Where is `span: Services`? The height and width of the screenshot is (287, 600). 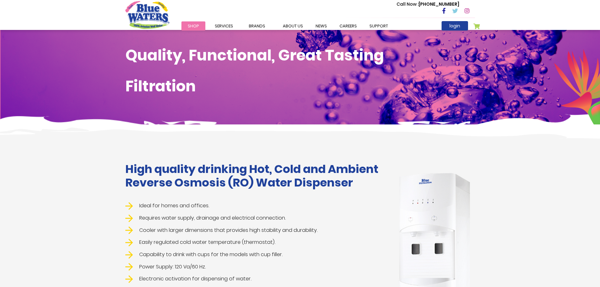 span: Services is located at coordinates (224, 26).